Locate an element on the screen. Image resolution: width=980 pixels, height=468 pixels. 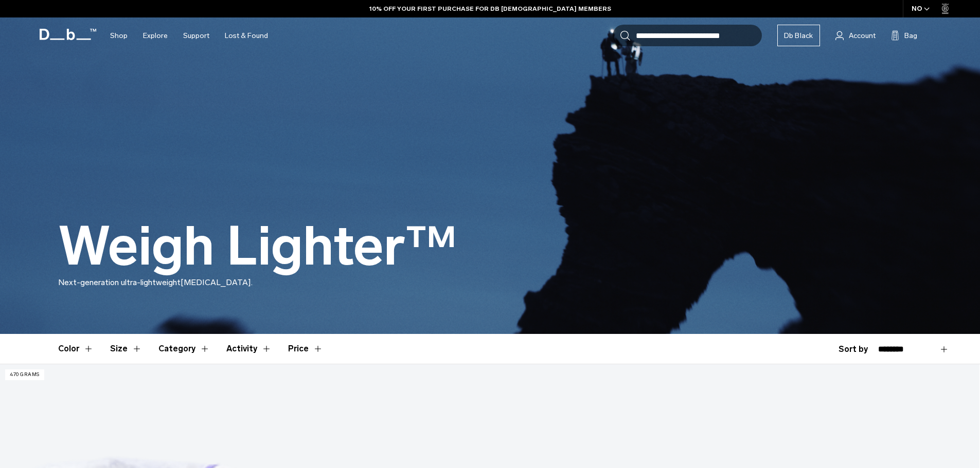
a: Db Black is located at coordinates (798, 35).